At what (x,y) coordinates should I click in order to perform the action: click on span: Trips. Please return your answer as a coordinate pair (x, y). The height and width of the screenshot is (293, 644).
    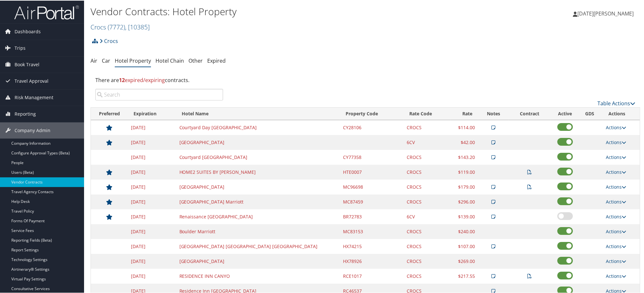
    Looking at the image, I should click on (20, 47).